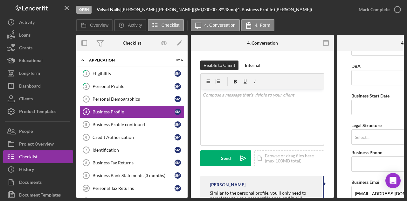 Image resolution: width=407 pixels, height=201 pixels. What do you see at coordinates (86, 86) in the screenshot?
I see `tspan: 2` at bounding box center [86, 86].